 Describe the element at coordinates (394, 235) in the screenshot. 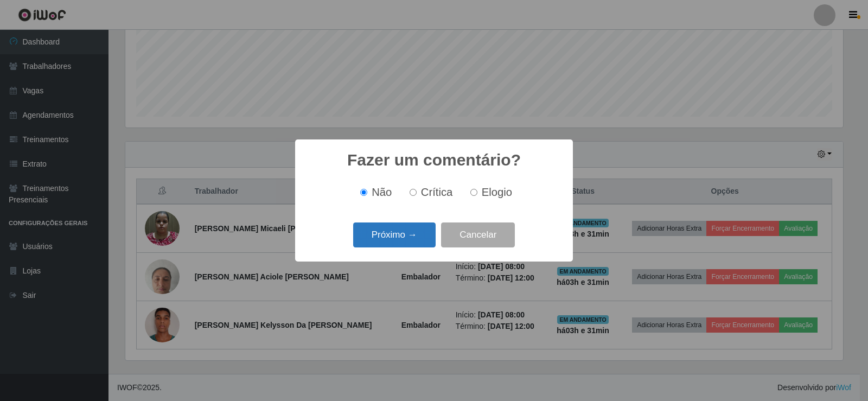

I see `button: Próximo →` at that location.